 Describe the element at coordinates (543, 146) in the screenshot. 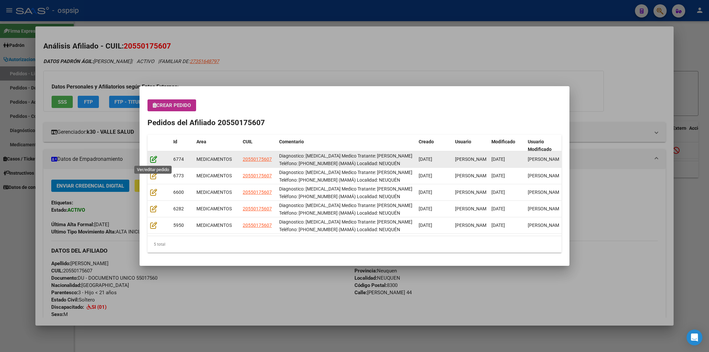

I see `datatable-header-cell: Usuario Modificado` at that location.